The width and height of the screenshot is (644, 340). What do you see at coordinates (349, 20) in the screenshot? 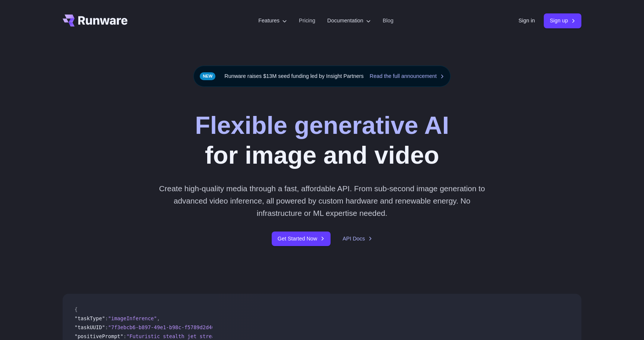
I see `label: Documentation` at bounding box center [349, 20].